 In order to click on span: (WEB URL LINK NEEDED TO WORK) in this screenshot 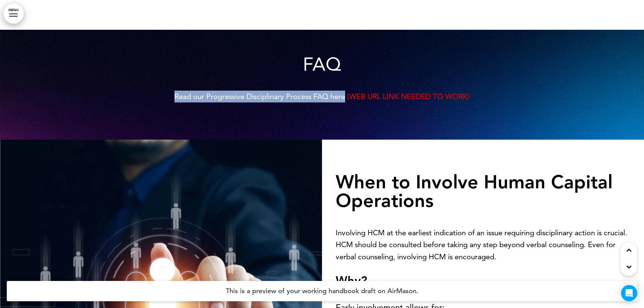, I will do `click(408, 96)`.